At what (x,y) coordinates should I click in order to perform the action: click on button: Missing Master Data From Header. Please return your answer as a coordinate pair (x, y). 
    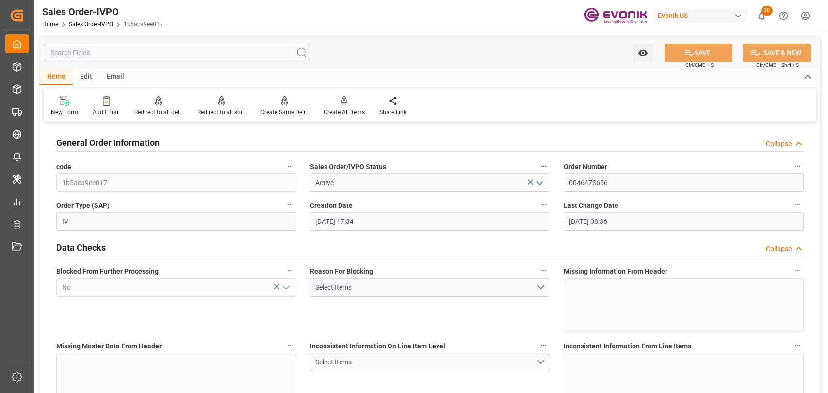
    Looking at the image, I should click on (290, 346).